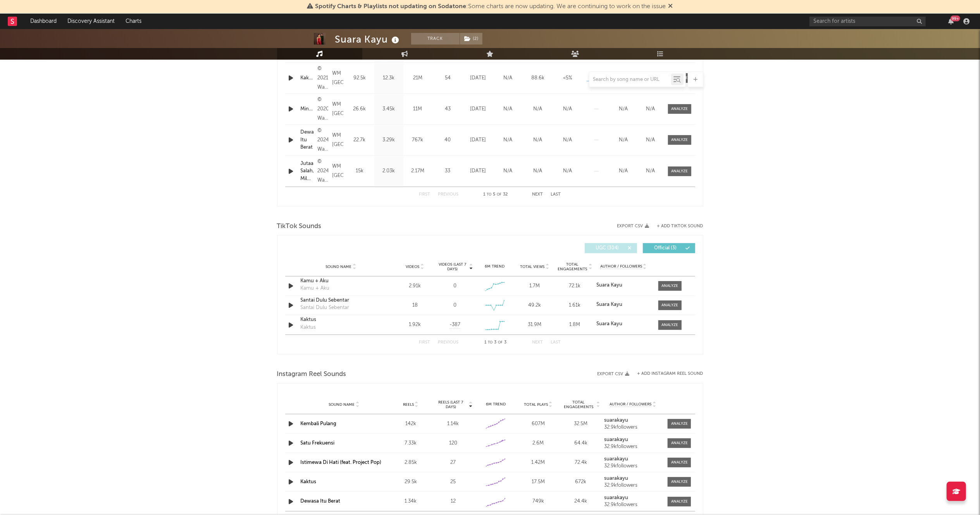 The image size is (980, 515). I want to click on span: ( 2 ), so click(471, 39).